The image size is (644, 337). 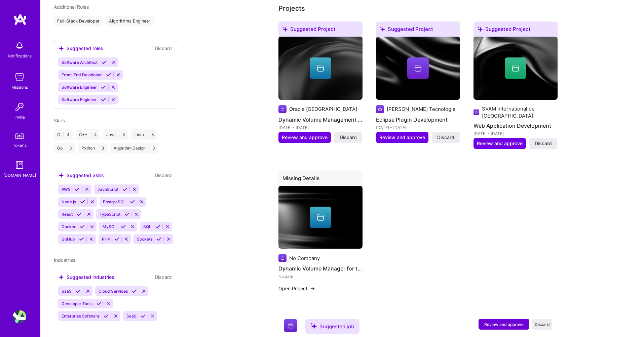 I want to click on a: User Avatar, so click(x=20, y=317).